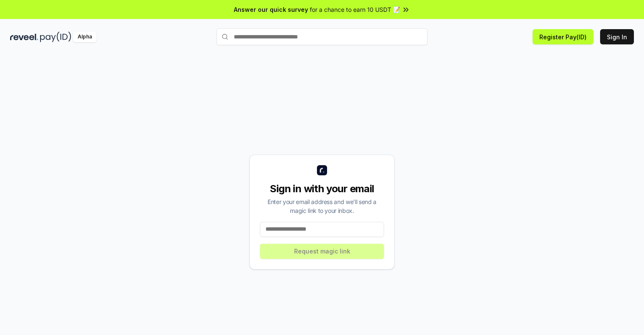 Image resolution: width=644 pixels, height=335 pixels. I want to click on img: reveel_dark, so click(24, 37).